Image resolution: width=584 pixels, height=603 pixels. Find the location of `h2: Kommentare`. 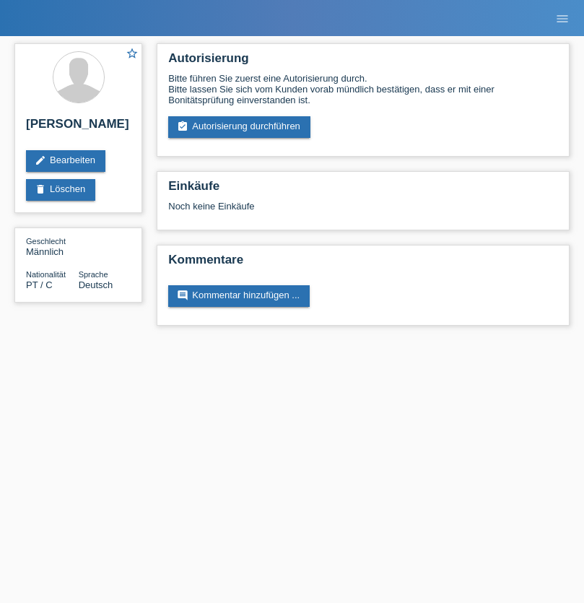

h2: Kommentare is located at coordinates (363, 263).